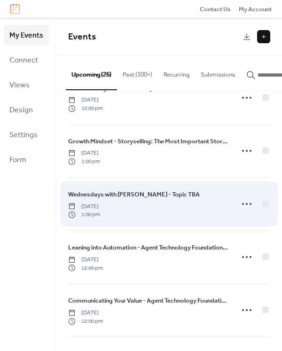 This screenshot has height=351, width=282. Describe the element at coordinates (15, 9) in the screenshot. I see `img: logo` at that location.